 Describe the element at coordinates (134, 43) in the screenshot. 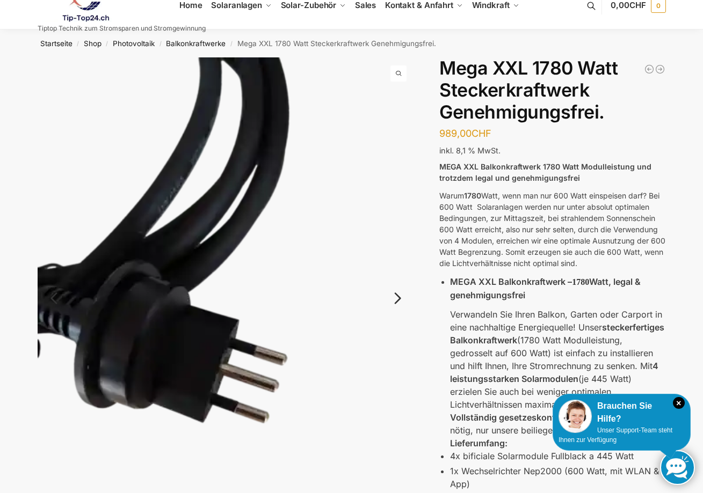

I see `a: Photovoltaik` at that location.